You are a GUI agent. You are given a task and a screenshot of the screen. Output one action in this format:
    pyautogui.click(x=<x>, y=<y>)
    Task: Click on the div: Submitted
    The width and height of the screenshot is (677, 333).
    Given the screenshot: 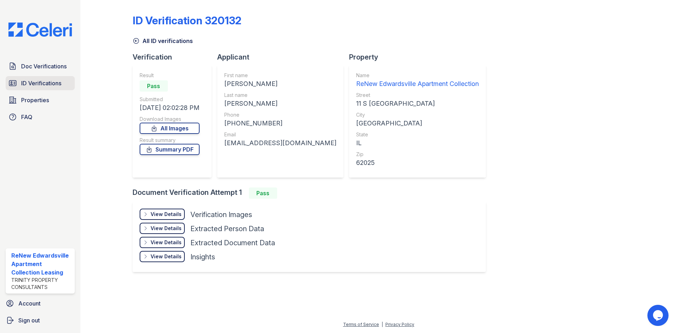 What is the action you would take?
    pyautogui.click(x=170, y=100)
    